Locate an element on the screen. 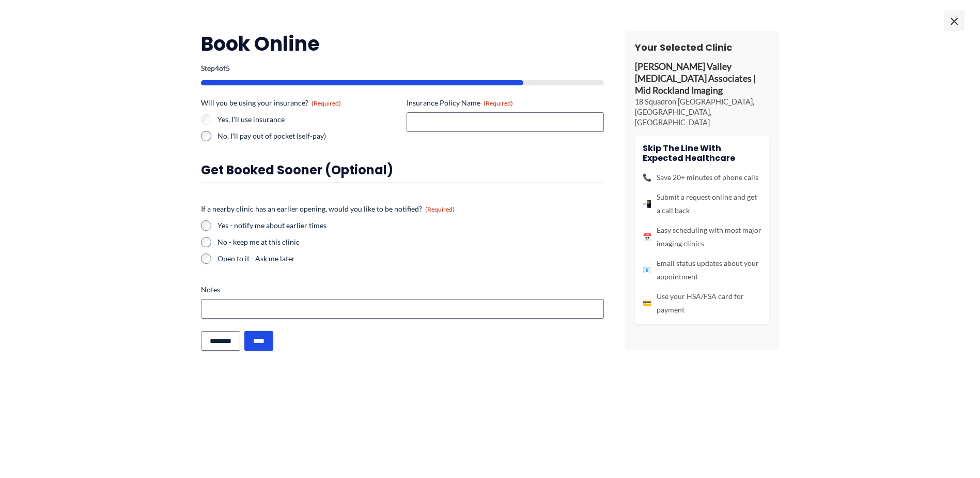 The height and width of the screenshot is (478, 980). h3: Get booked sooner (optional) is located at coordinates (402, 170).